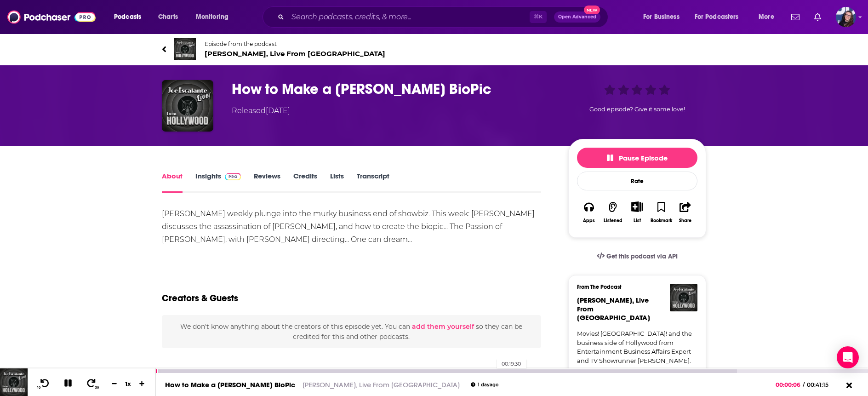 Image resolution: width=868 pixels, height=396 pixels. I want to click on a: Podchaser - Follow, Share and Rate Podcasts, so click(52, 17).